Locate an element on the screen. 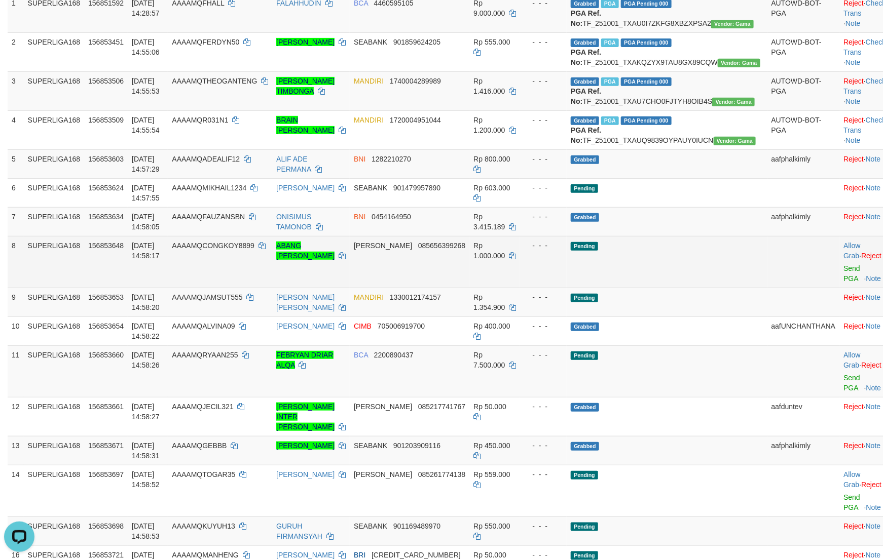 The image size is (883, 560). span: AAAAMQRYAAN255 is located at coordinates (205, 355).